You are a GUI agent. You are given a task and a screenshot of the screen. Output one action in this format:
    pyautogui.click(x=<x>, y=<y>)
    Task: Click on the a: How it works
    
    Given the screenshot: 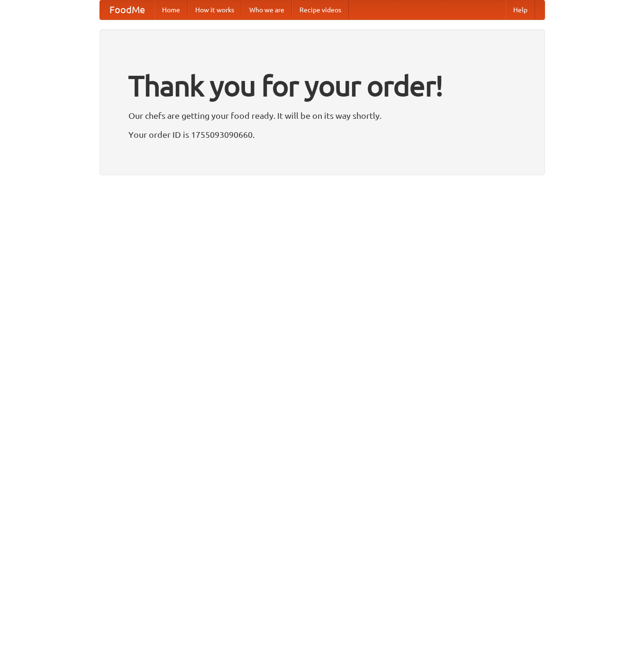 What is the action you would take?
    pyautogui.click(x=214, y=10)
    